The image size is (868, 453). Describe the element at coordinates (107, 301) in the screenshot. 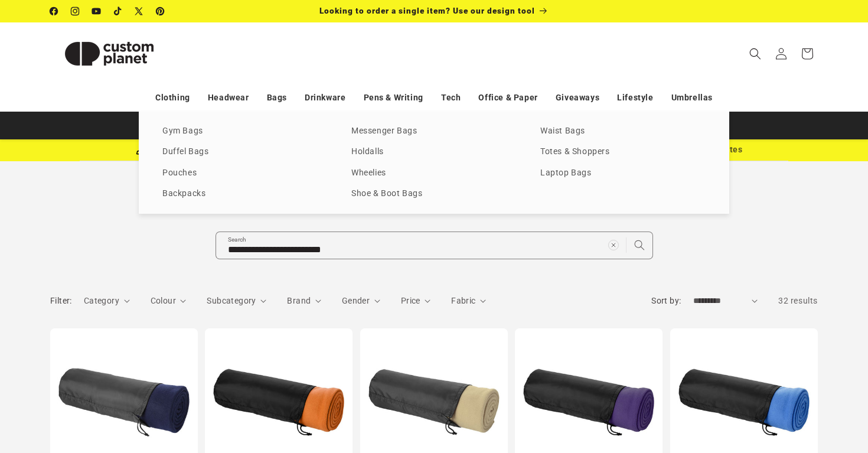

I see `summary: Category (0 selected)` at that location.